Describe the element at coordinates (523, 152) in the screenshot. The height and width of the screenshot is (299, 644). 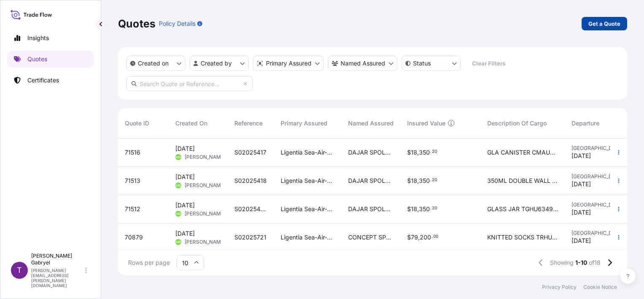
I see `span: GLA CANISTER CMAU5779578 40HC, 8018,400 KGS, 53,840 KGS` at that location.